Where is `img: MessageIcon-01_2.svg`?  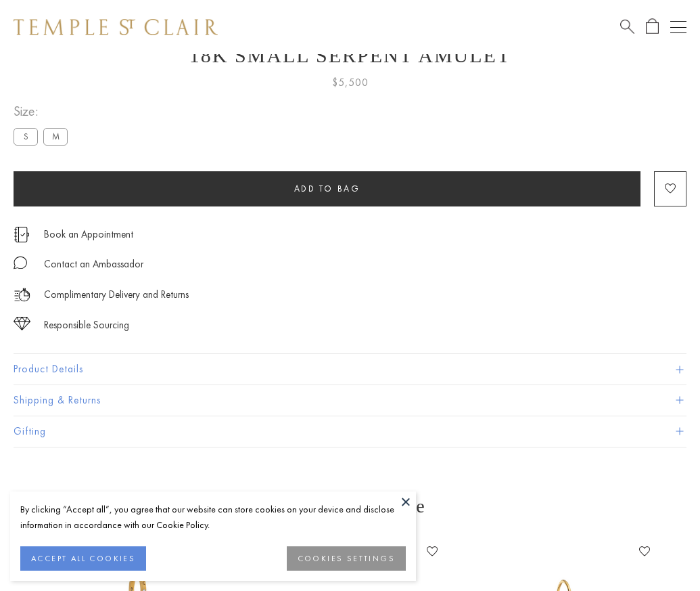
img: MessageIcon-01_2.svg is located at coordinates (20, 263).